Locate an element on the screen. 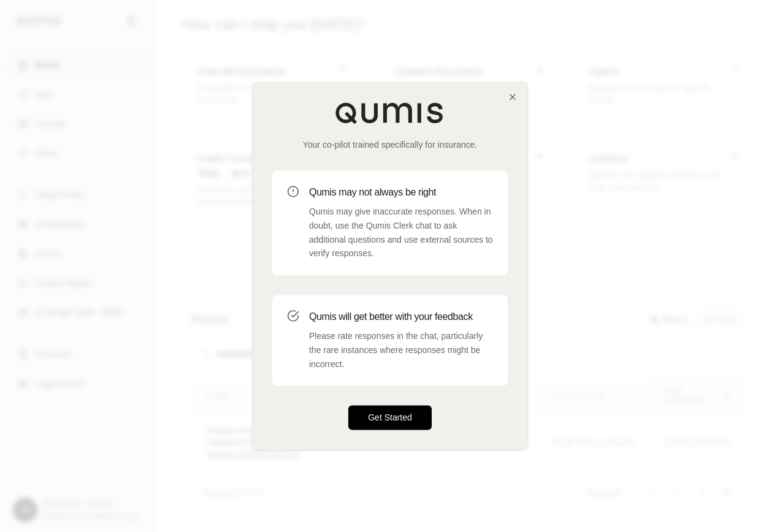 This screenshot has height=532, width=780. p: Qumis may give inaccurate responses. When in doubt, use the Qumis Clerk chat to ask additional qu... is located at coordinates (401, 232).